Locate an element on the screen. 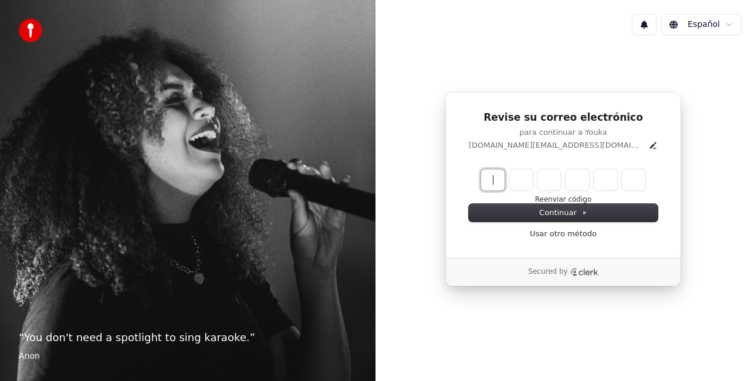 Image resolution: width=751 pixels, height=381 pixels. input: Enter verification code is located at coordinates (575, 180).